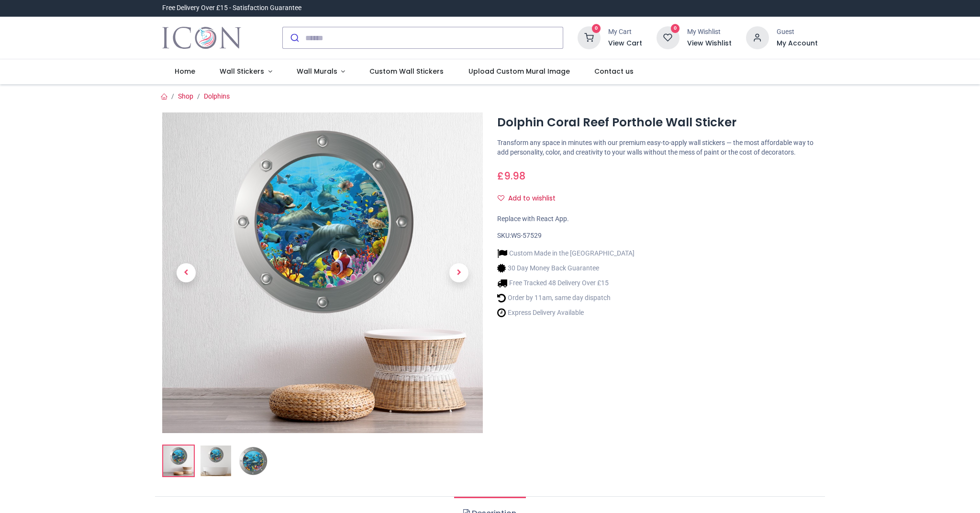  What do you see at coordinates (566, 268) in the screenshot?
I see `li: 30 Day Money Back Guarantee` at bounding box center [566, 268].